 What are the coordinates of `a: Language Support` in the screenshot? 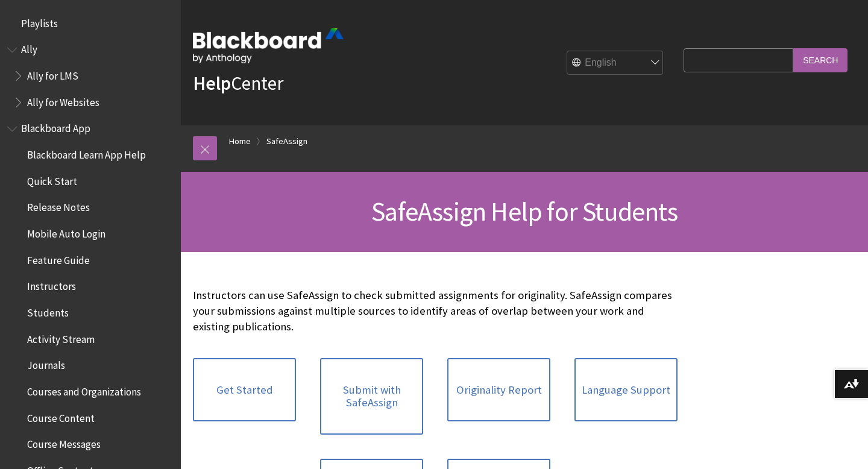 It's located at (626, 389).